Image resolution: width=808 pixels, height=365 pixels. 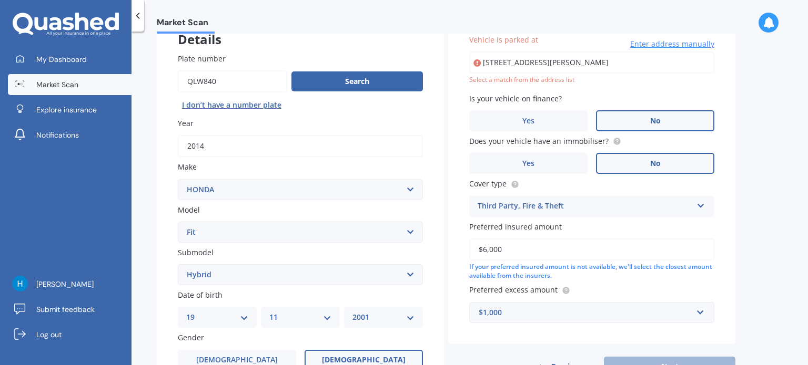 I want to click on a: Explore insurance, so click(x=69, y=110).